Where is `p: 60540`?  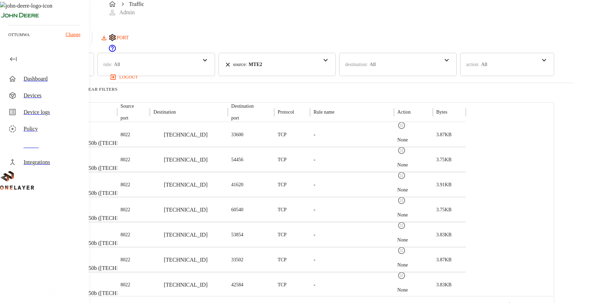
p: 60540 is located at coordinates (237, 210).